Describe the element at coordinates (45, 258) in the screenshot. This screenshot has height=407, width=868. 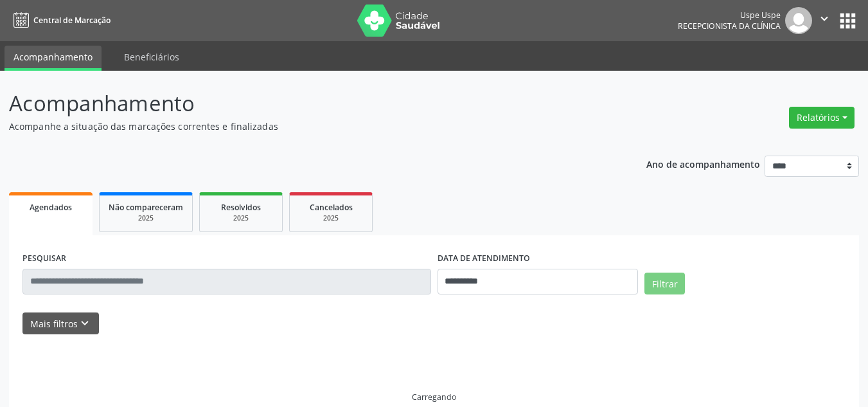
I see `label: PESQUISAR` at that location.